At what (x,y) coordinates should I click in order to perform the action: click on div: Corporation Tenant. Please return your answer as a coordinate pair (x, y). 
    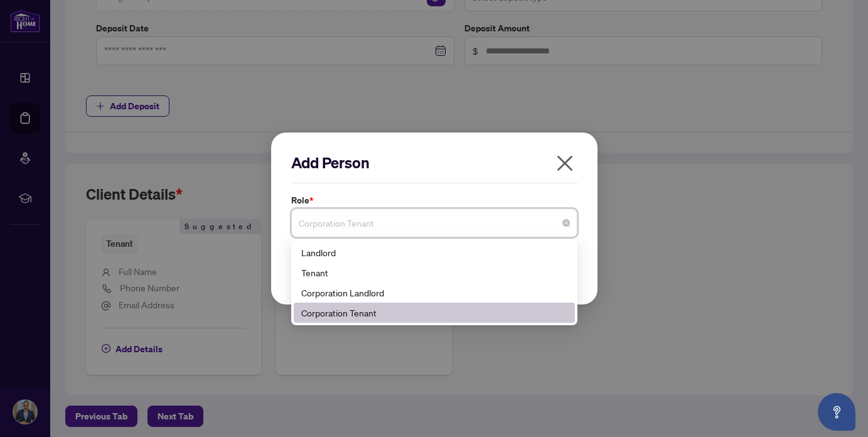
    Looking at the image, I should click on (434, 313).